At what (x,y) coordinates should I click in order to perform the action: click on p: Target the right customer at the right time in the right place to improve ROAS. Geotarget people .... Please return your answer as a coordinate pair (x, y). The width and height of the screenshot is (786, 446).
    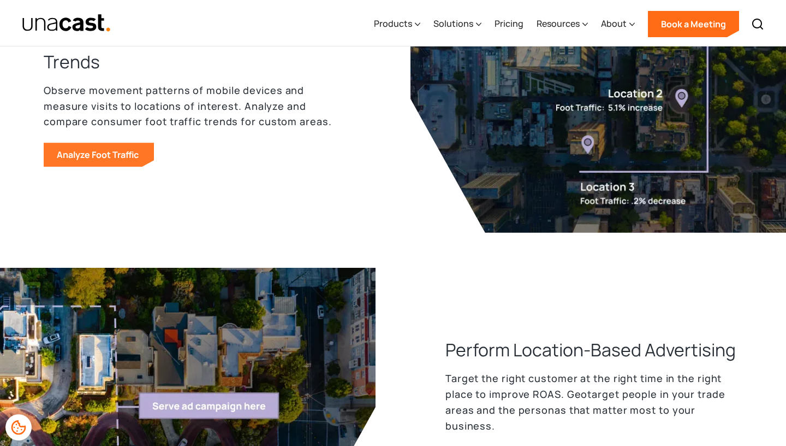
    Looking at the image, I should click on (594, 401).